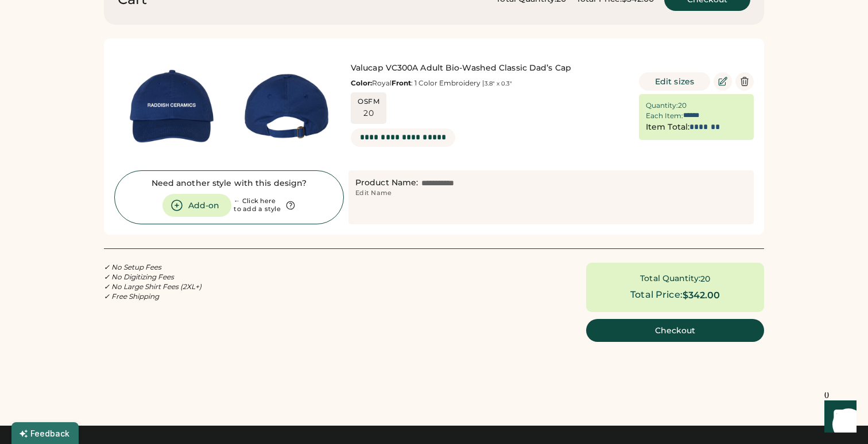 The height and width of the screenshot is (444, 868). What do you see at coordinates (131, 296) in the screenshot?
I see `em: ✓ Free Shipping` at bounding box center [131, 296].